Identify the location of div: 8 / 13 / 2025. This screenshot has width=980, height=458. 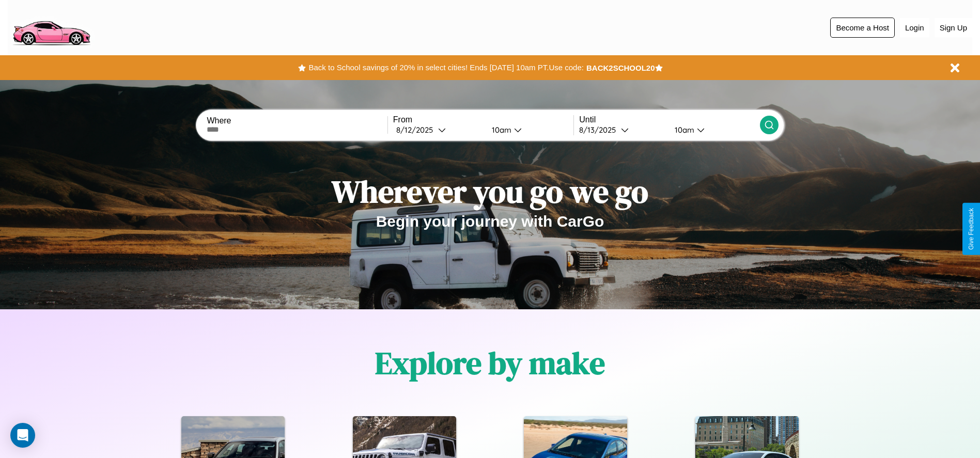
(600, 130).